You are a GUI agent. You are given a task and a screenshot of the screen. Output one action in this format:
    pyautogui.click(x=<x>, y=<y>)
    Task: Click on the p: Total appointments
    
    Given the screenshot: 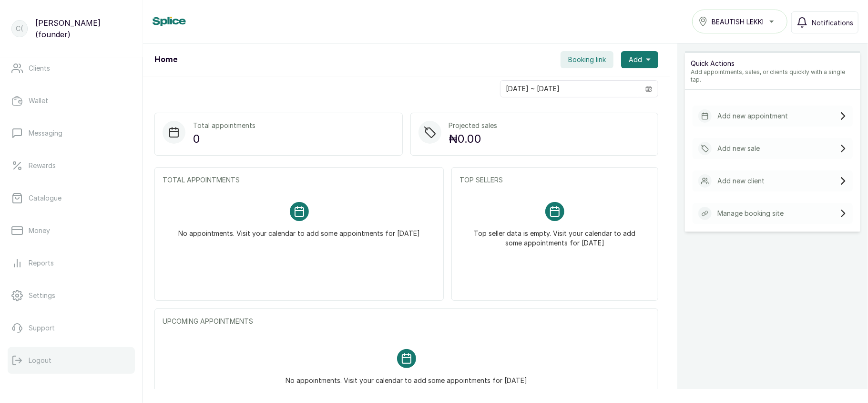 What is the action you would take?
    pyautogui.click(x=224, y=126)
    